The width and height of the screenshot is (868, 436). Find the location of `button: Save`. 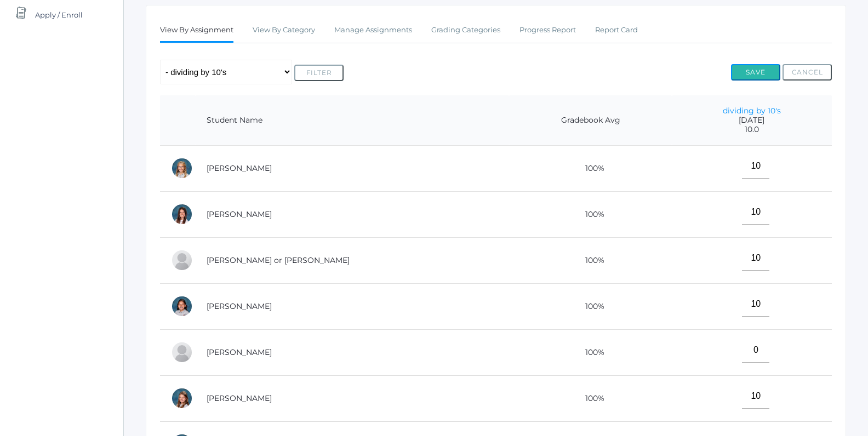

button: Save is located at coordinates (756, 72).